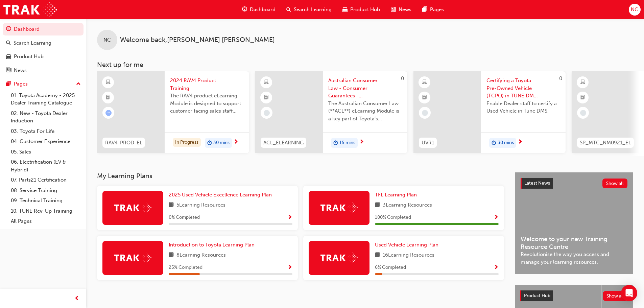 This screenshot has height=308, width=644. I want to click on span: news-icon, so click(9, 71).